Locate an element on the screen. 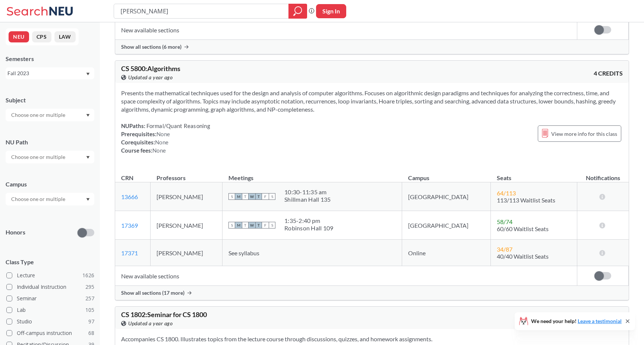 The width and height of the screenshot is (644, 345). span: 40/40 Waitlist Seats is located at coordinates (522, 256).